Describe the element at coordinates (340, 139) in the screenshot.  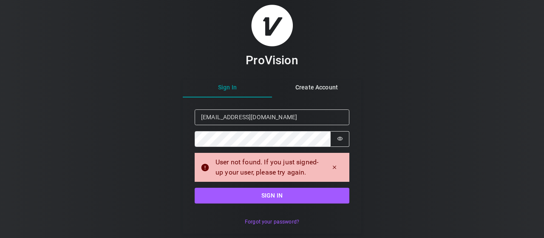
I see `button: Show password` at that location.